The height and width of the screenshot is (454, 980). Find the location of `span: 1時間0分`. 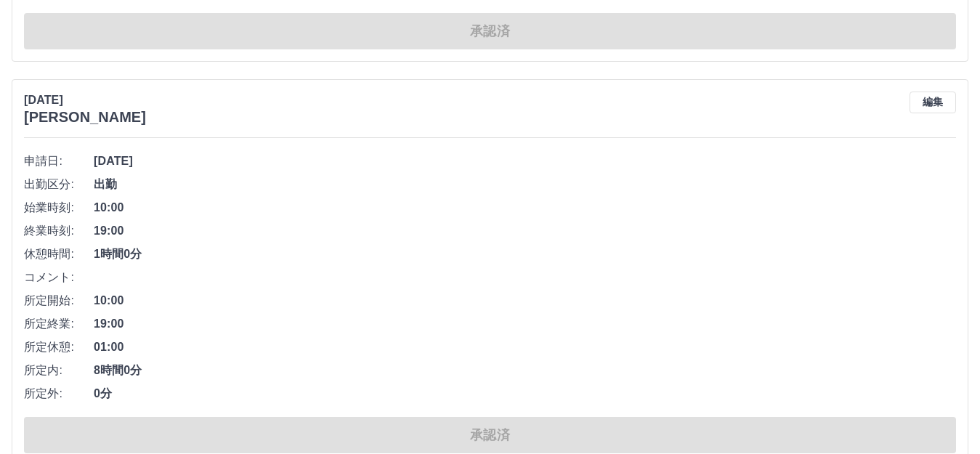

span: 1時間0分 is located at coordinates (525, 254).